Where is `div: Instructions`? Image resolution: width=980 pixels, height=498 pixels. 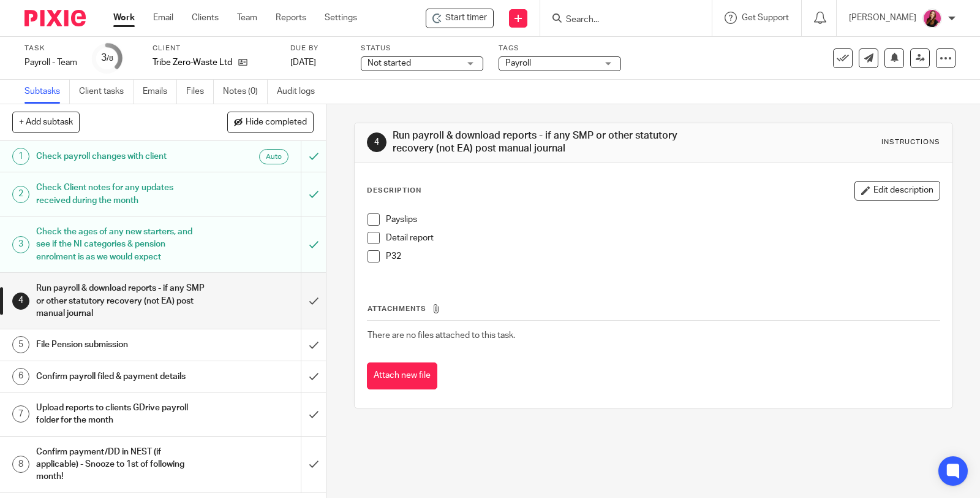
div: Instructions is located at coordinates (911, 142).